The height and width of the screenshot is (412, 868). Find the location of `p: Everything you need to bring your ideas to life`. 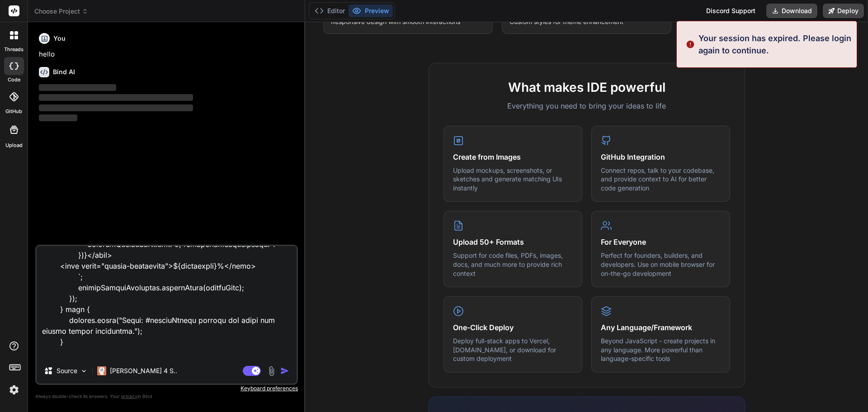

p: Everything you need to bring your ideas to life is located at coordinates (587, 106).